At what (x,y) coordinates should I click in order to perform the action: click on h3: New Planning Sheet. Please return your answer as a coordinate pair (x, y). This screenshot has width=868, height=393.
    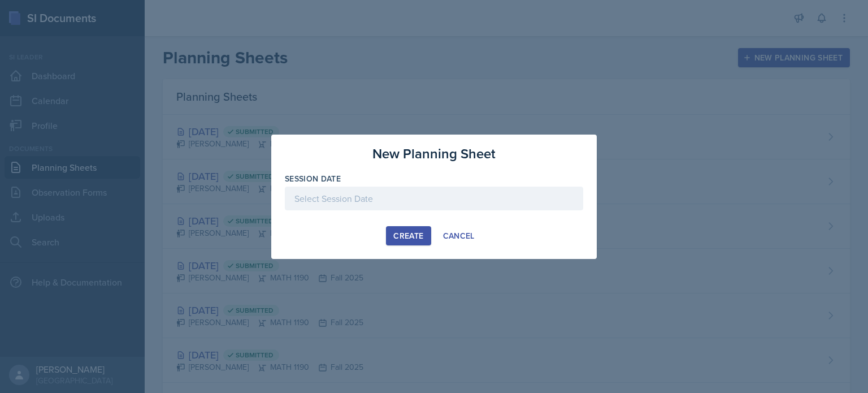
    Looking at the image, I should click on (434, 154).